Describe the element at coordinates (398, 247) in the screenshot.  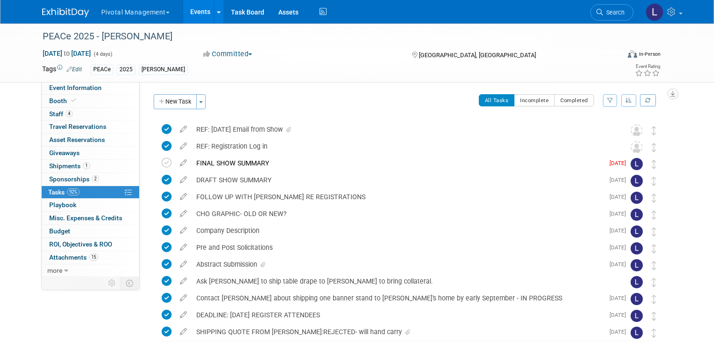
I see `div: Pre and Post Solicitations` at that location.